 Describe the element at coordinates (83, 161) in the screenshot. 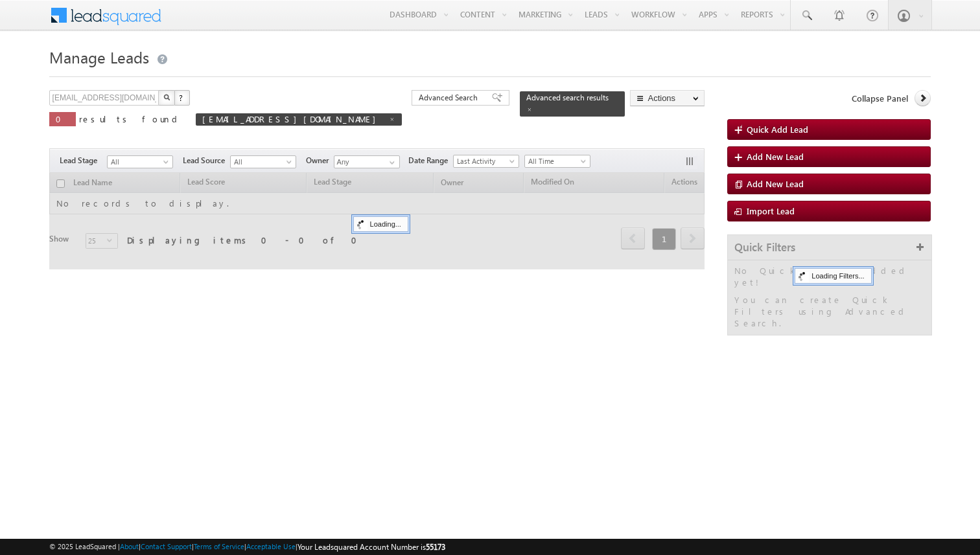

I see `span: Lead Stage` at that location.